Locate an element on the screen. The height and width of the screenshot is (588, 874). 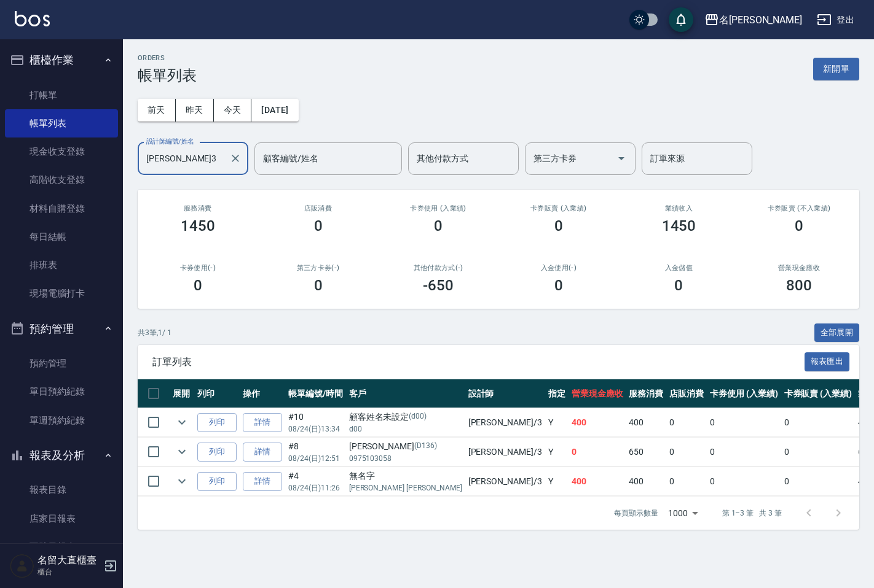
th: 卡券販賣 (入業績) is located at coordinates (818, 394).